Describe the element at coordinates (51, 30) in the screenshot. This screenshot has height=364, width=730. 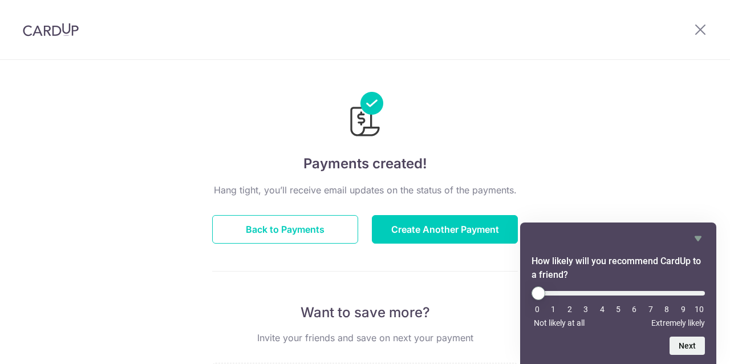
I see `img: CardUp` at that location.